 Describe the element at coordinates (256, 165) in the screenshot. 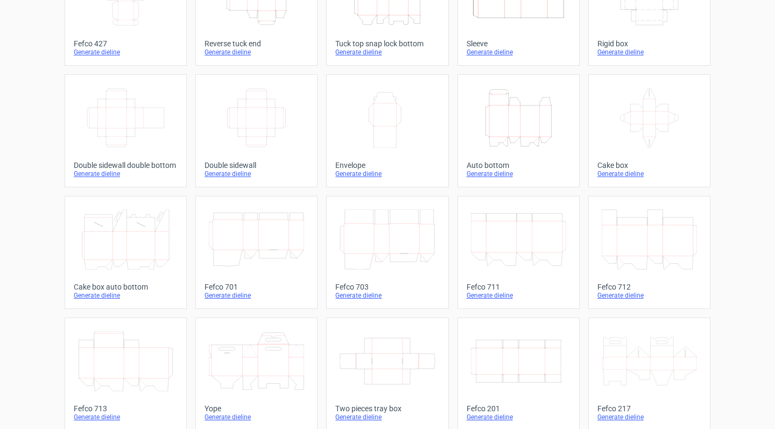

I see `div: Double sidewall` at that location.